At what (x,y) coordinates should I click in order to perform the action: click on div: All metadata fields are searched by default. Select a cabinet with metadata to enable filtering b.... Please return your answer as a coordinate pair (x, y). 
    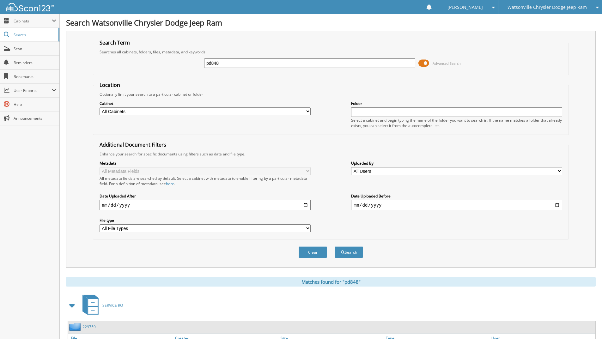
    Looking at the image, I should click on (205, 181).